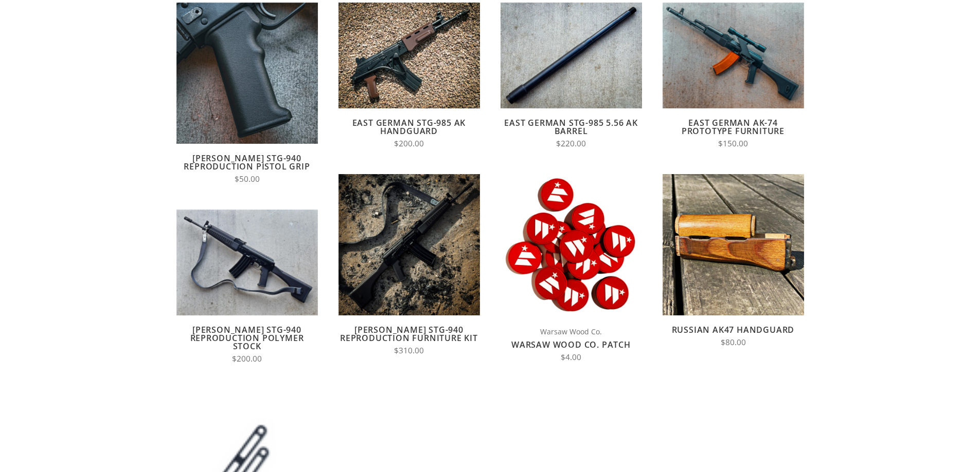 This screenshot has width=980, height=472. What do you see at coordinates (247, 179) in the screenshot?
I see `span: $50.00` at bounding box center [247, 179].